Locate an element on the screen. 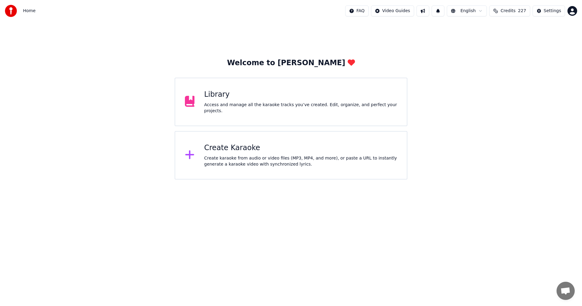 This screenshot has height=306, width=582. button: Credits227 is located at coordinates (509, 11).